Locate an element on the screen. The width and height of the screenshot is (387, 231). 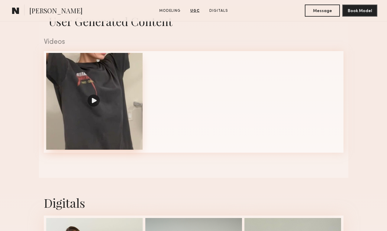
a: Digitals is located at coordinates (219, 11).